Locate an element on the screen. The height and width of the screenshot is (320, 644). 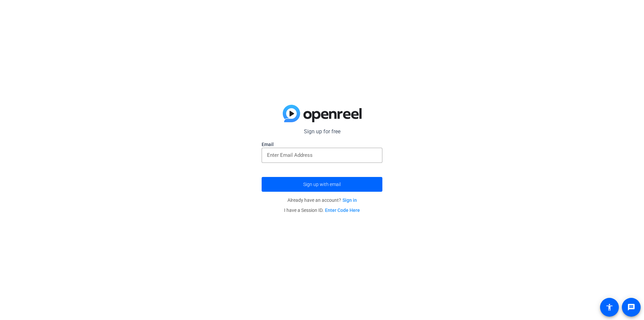
a: Sign in is located at coordinates (349, 200).